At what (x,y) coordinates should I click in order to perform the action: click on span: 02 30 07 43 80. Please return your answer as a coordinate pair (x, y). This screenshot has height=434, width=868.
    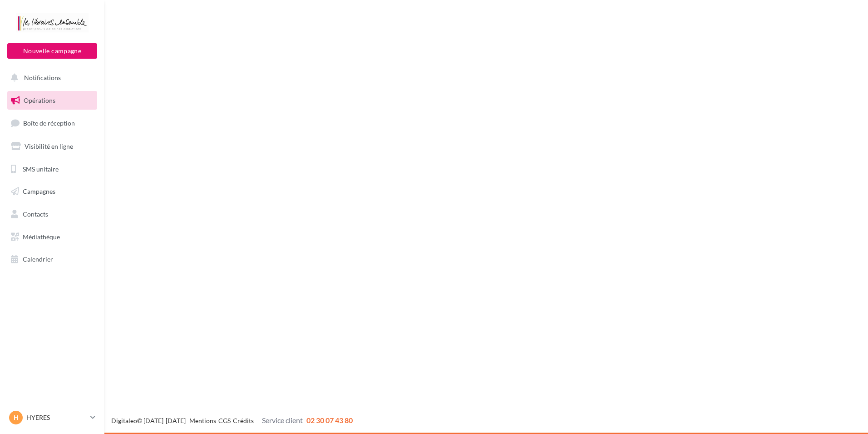
    Looking at the image, I should click on (330, 420).